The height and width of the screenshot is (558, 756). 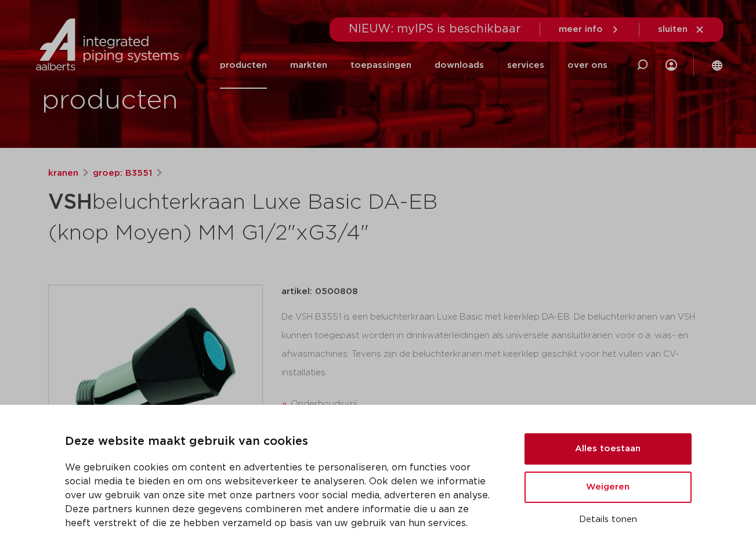 I want to click on a: groep: B3551, so click(x=123, y=174).